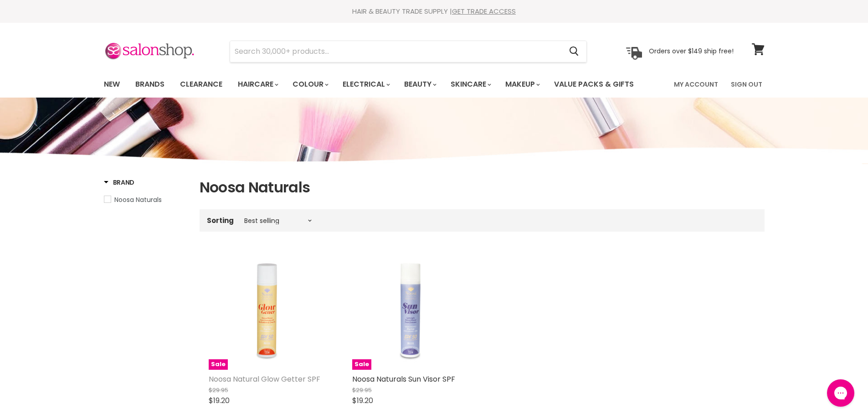  I want to click on p: Orders over $149 ship free!, so click(691, 51).